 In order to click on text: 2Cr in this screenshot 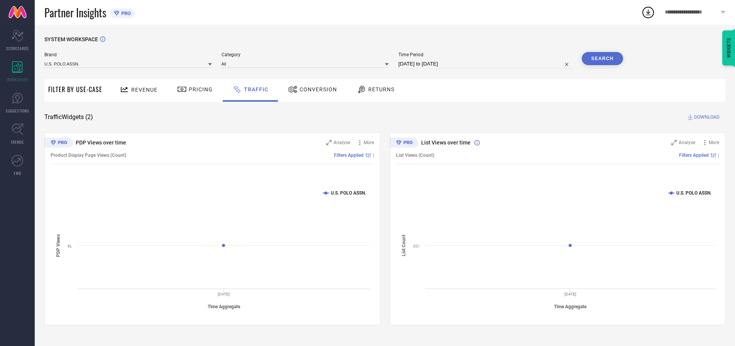, I will do `click(416, 246)`.